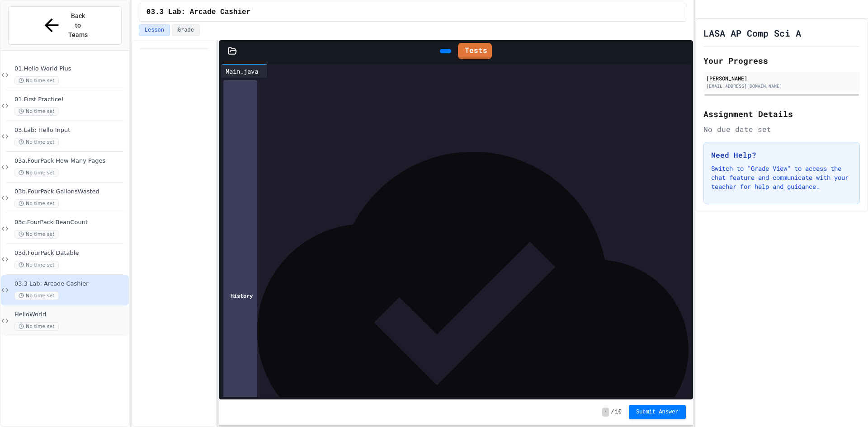 The image size is (868, 427). What do you see at coordinates (782, 60) in the screenshot?
I see `h2: Your Progress` at bounding box center [782, 60].